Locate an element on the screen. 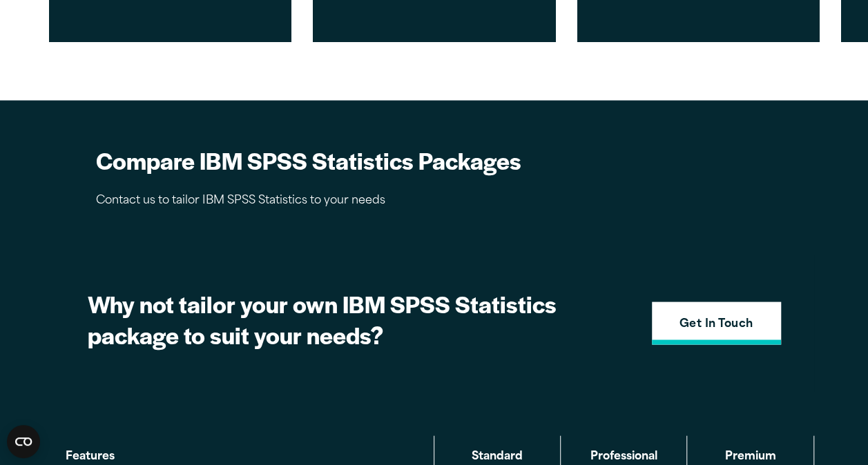 Image resolution: width=868 pixels, height=465 pixels. a: Get In Touch is located at coordinates (716, 323).